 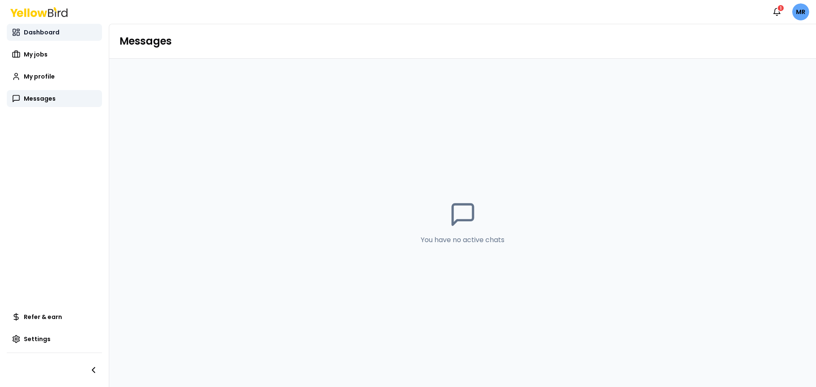 What do you see at coordinates (462, 41) in the screenshot?
I see `h1: Messages` at bounding box center [462, 41].